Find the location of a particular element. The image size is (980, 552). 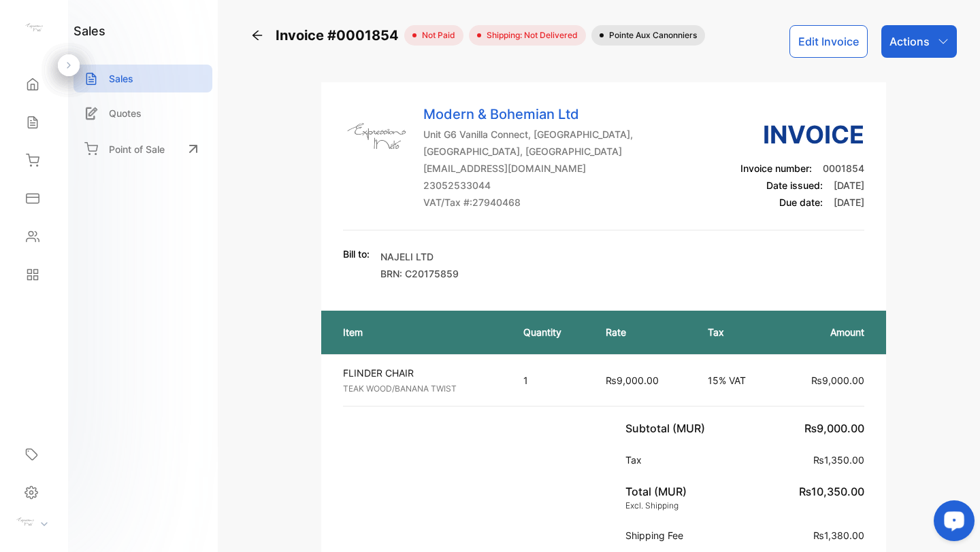

span: Invoice #0001854 is located at coordinates (339, 35).